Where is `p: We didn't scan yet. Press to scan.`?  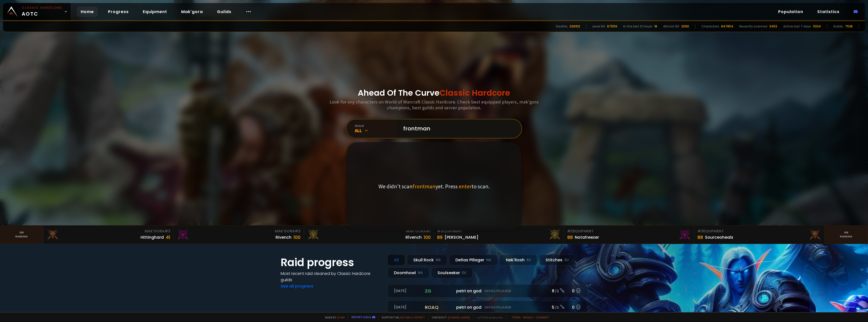
p: We didn't scan yet. Press to scan. is located at coordinates (434, 186).